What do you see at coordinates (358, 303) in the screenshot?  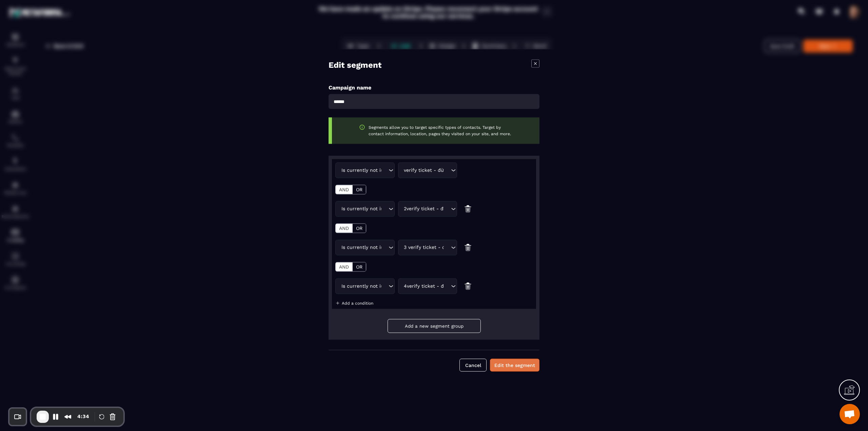 I see `p: Add a condition` at bounding box center [358, 303].